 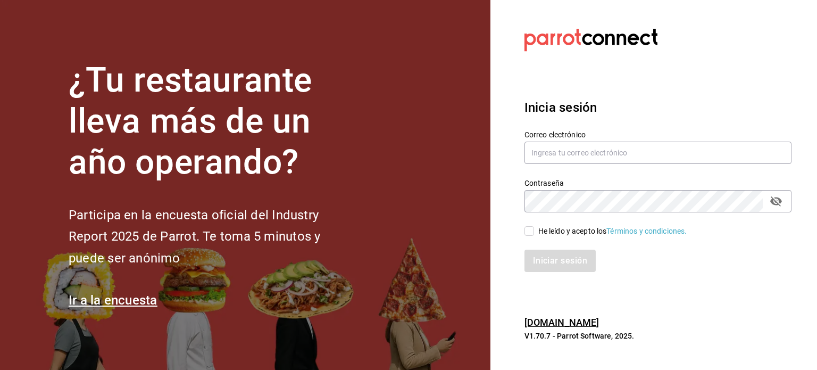 I want to click on div: He leído y acepto los, so click(x=613, y=231).